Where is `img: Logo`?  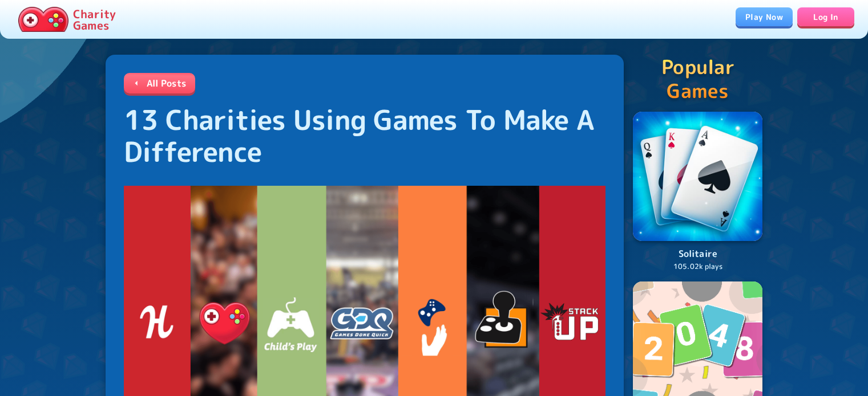 img: Logo is located at coordinates (697, 176).